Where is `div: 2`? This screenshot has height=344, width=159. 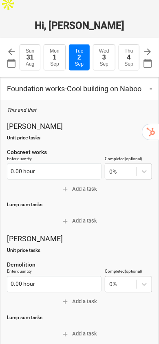
div: 2 is located at coordinates (79, 58).